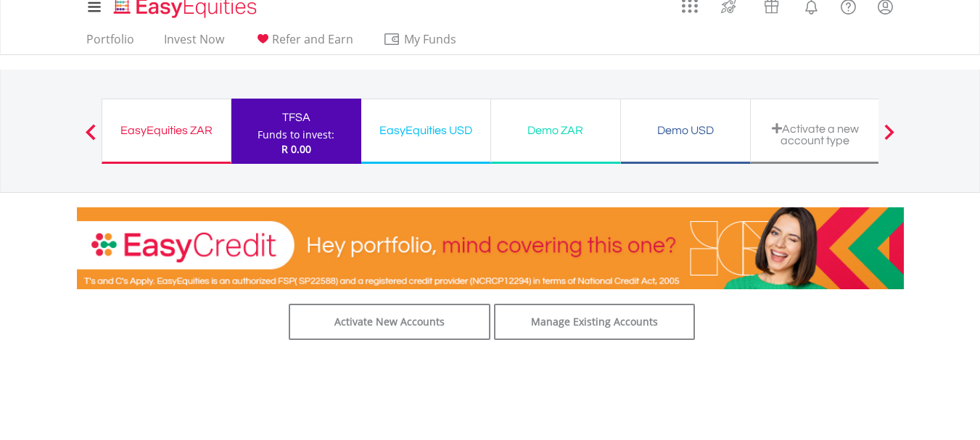 The height and width of the screenshot is (440, 980). I want to click on div: Demo ZAR, so click(555, 130).